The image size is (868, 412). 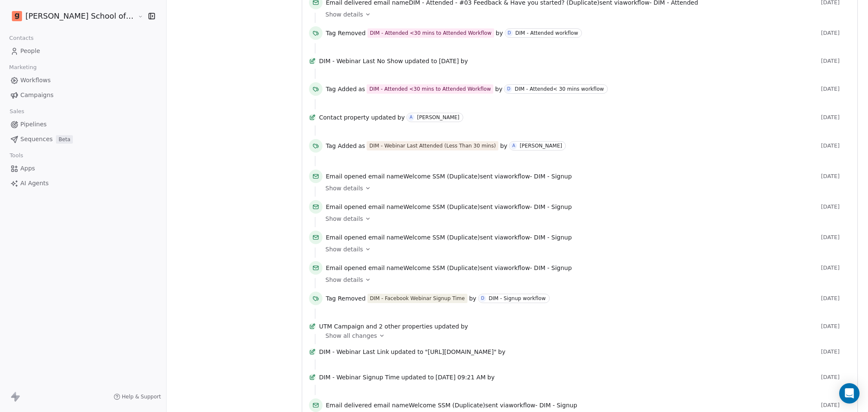 I want to click on div: Open Intercom Messenger, so click(x=849, y=394).